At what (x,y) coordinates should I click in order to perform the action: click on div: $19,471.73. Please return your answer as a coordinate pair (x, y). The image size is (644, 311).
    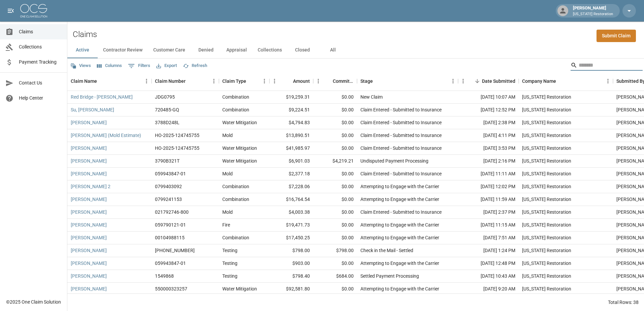
    Looking at the image, I should click on (291, 225).